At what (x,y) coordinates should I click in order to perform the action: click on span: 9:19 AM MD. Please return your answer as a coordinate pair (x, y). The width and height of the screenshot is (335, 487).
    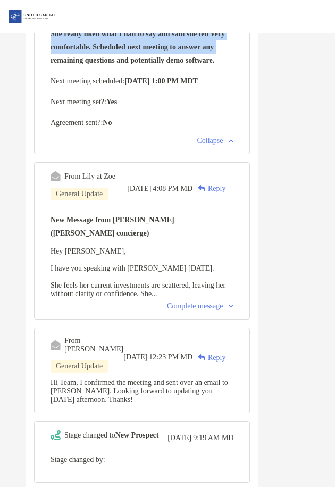
    Looking at the image, I should click on (213, 439).